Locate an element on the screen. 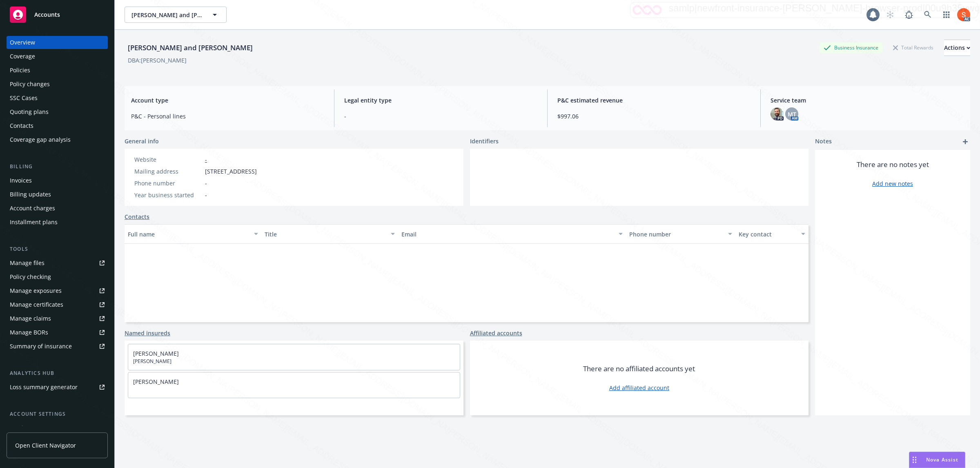 This screenshot has width=980, height=468. a: Installment plans is located at coordinates (57, 222).